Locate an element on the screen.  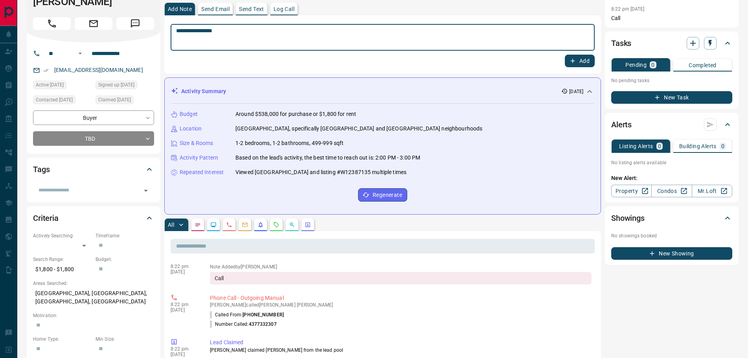
p: Search Range: is located at coordinates (62, 260).